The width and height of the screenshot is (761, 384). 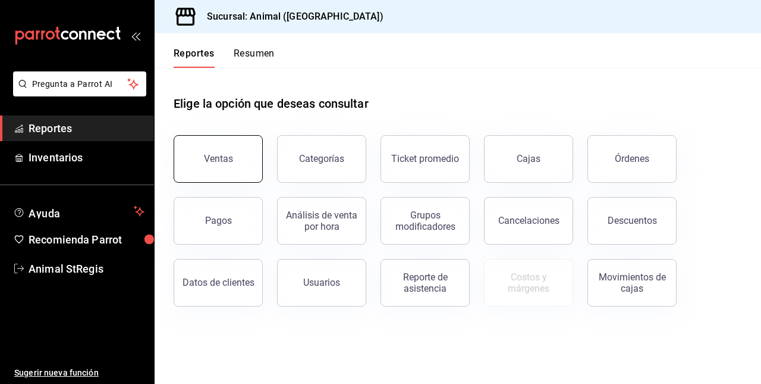 What do you see at coordinates (632, 221) in the screenshot?
I see `button: Descuentos` at bounding box center [632, 221].